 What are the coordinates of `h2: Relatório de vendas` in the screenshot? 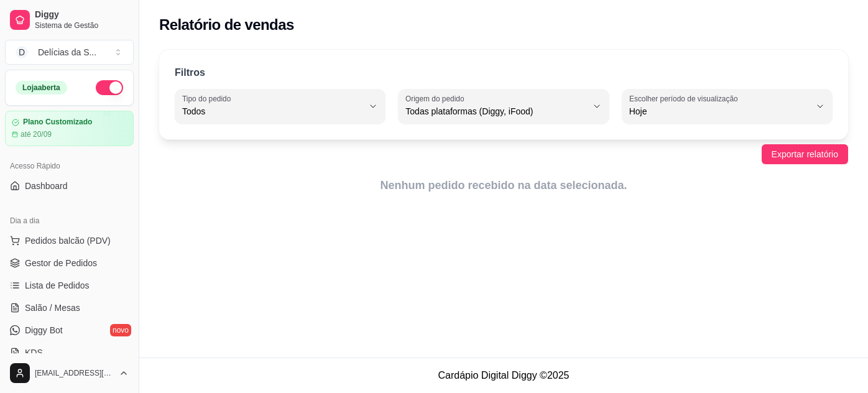 It's located at (226, 25).